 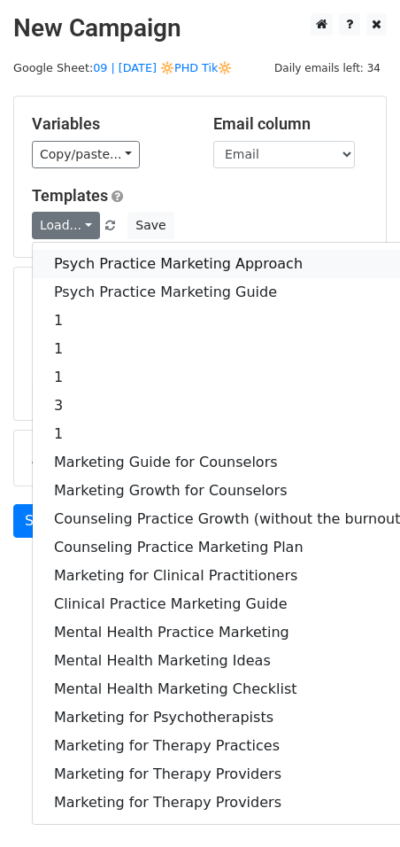 I want to click on button: Save, so click(x=151, y=225).